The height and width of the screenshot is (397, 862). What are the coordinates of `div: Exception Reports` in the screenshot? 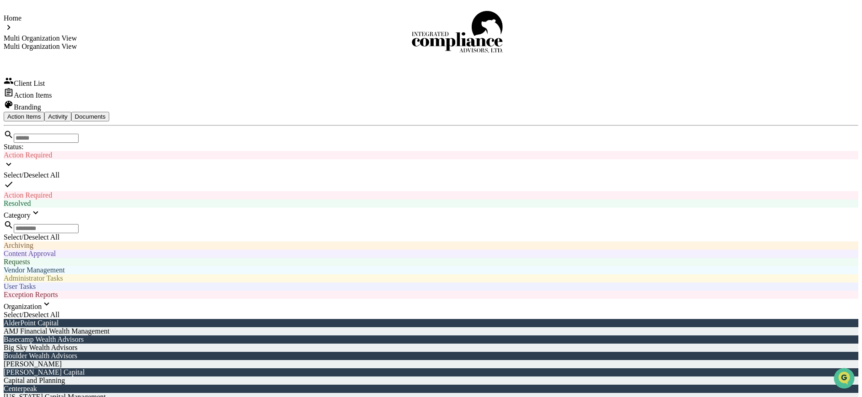 It's located at (431, 295).